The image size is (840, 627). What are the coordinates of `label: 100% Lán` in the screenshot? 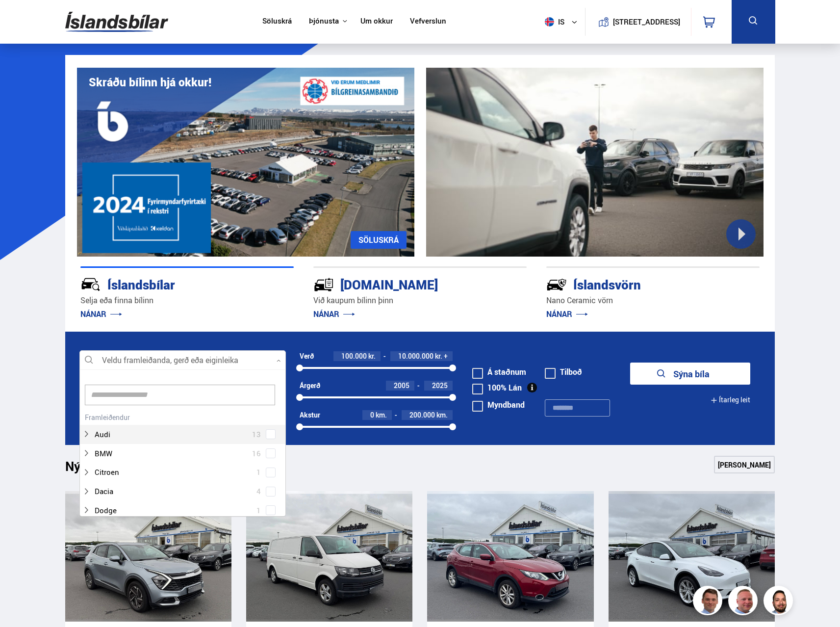 It's located at (497, 387).